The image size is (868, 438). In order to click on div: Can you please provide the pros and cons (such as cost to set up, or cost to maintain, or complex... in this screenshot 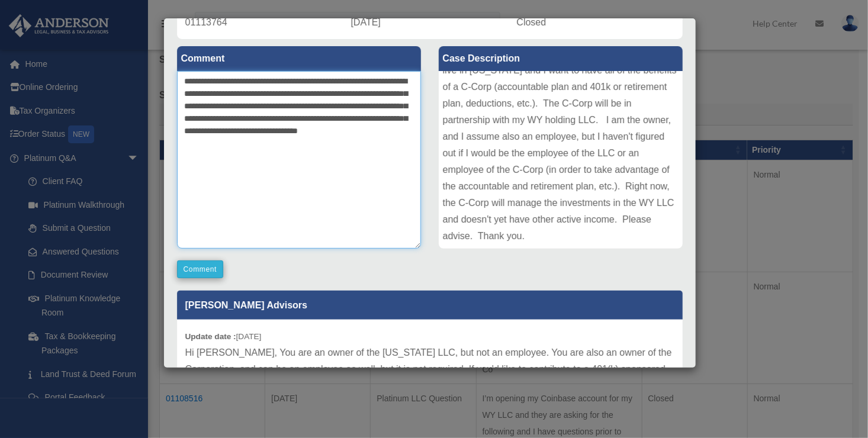, I will do `click(561, 160)`.